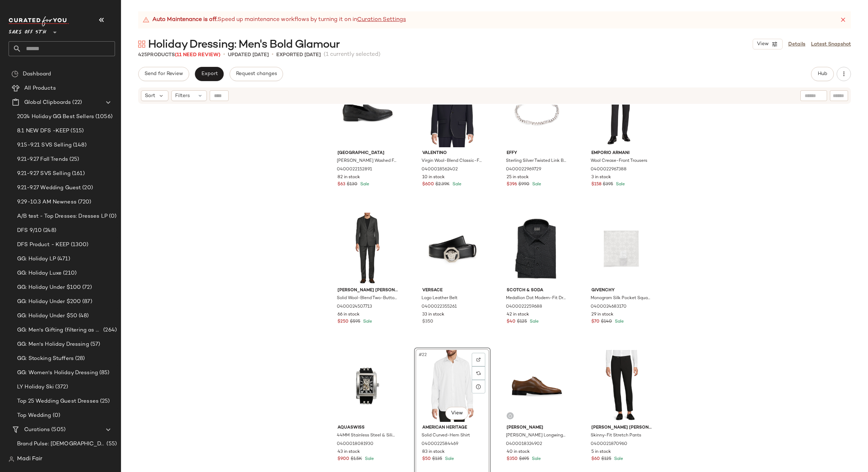 This screenshot has width=868, height=472. Describe the element at coordinates (608, 184) in the screenshot. I see `span: $395` at that location.